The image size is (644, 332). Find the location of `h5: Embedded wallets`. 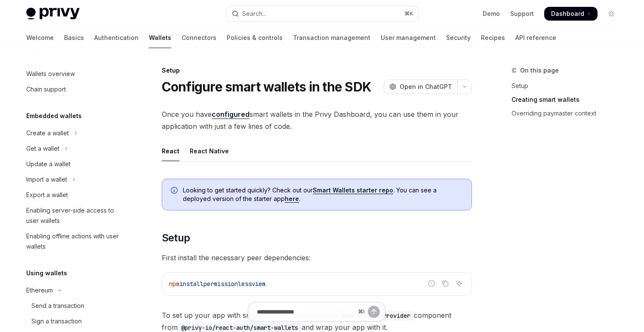

h5: Embedded wallets is located at coordinates (53, 116).